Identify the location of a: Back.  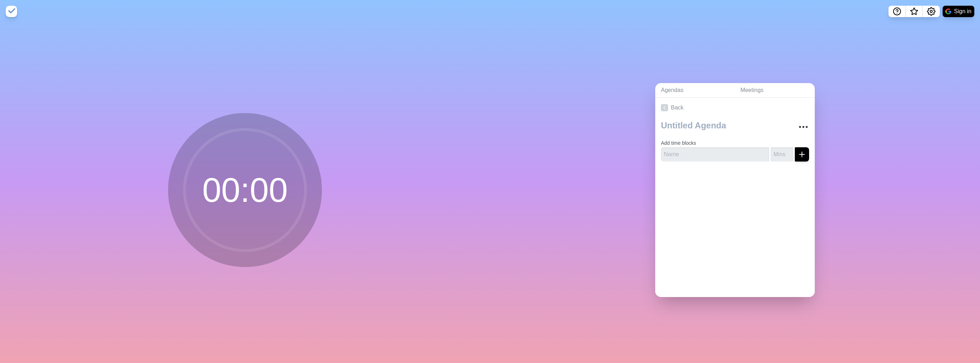
(735, 107).